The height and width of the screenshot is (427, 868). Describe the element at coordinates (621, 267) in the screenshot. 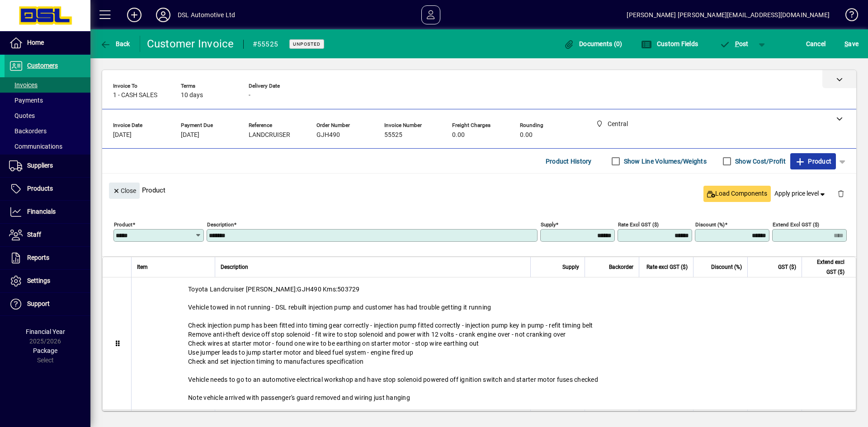

I see `span: Backorder` at that location.